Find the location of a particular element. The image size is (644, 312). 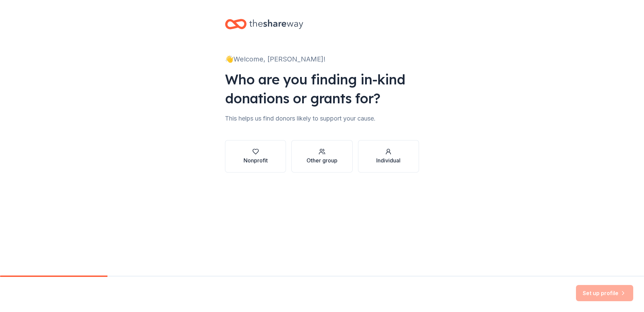

div: Nonprofit is located at coordinates (256, 160).